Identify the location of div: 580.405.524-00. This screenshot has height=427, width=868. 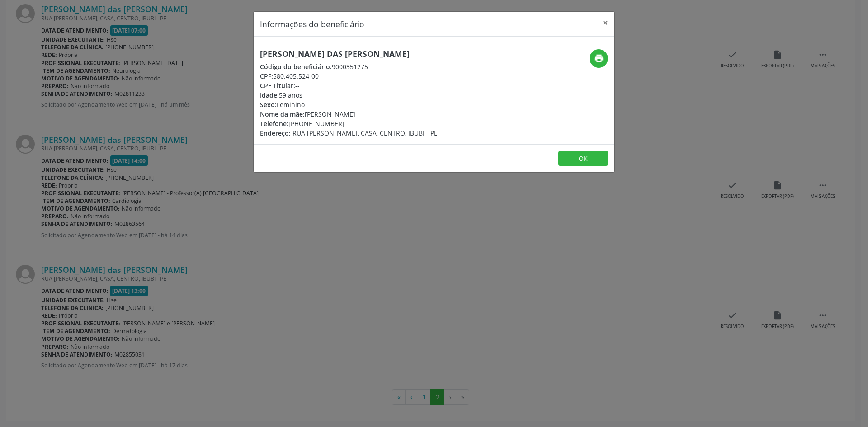
(349, 76).